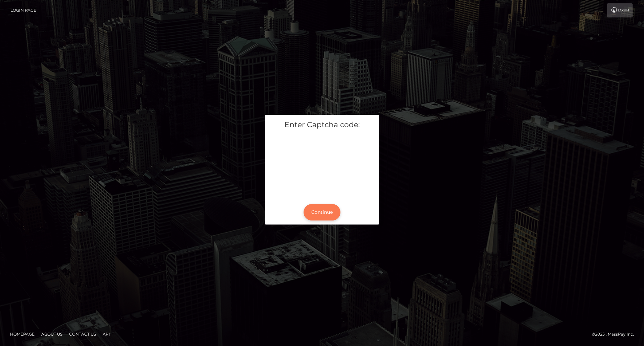 The image size is (644, 346). Describe the element at coordinates (107, 334) in the screenshot. I see `a: API` at that location.